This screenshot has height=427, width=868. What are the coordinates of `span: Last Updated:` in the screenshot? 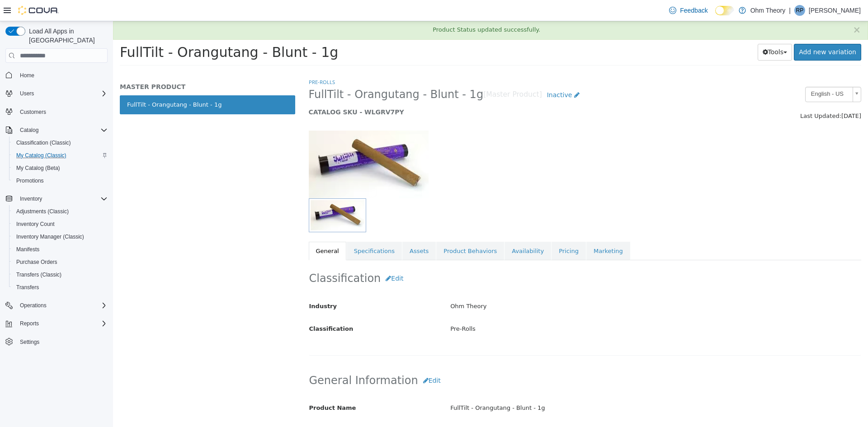 It's located at (708, 94).